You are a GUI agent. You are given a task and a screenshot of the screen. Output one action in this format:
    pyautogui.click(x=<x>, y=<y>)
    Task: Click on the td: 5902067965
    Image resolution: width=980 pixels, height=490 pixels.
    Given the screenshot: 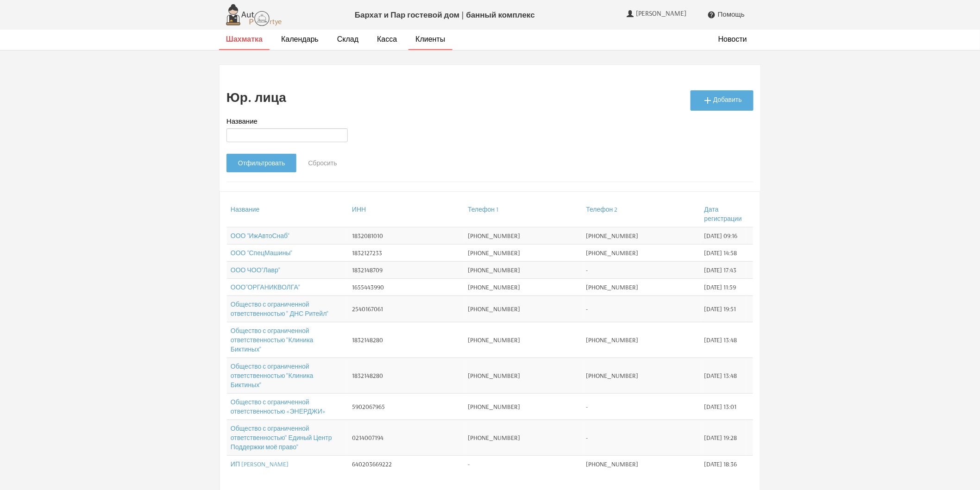 What is the action you would take?
    pyautogui.click(x=406, y=406)
    